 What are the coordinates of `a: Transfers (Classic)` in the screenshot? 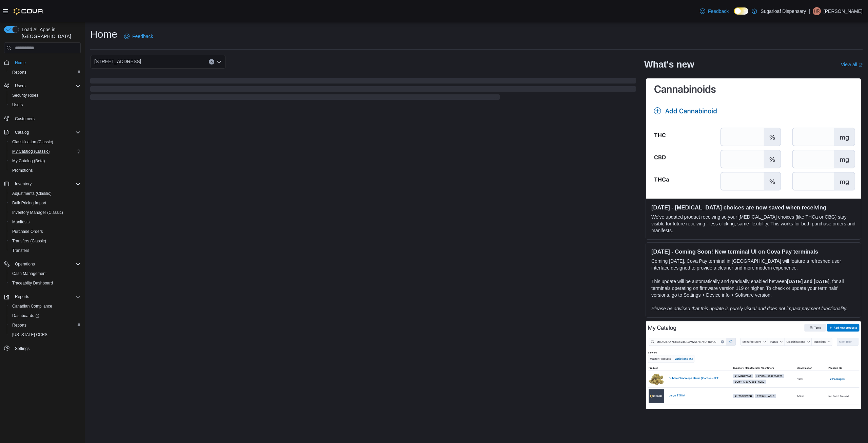 It's located at (29, 241).